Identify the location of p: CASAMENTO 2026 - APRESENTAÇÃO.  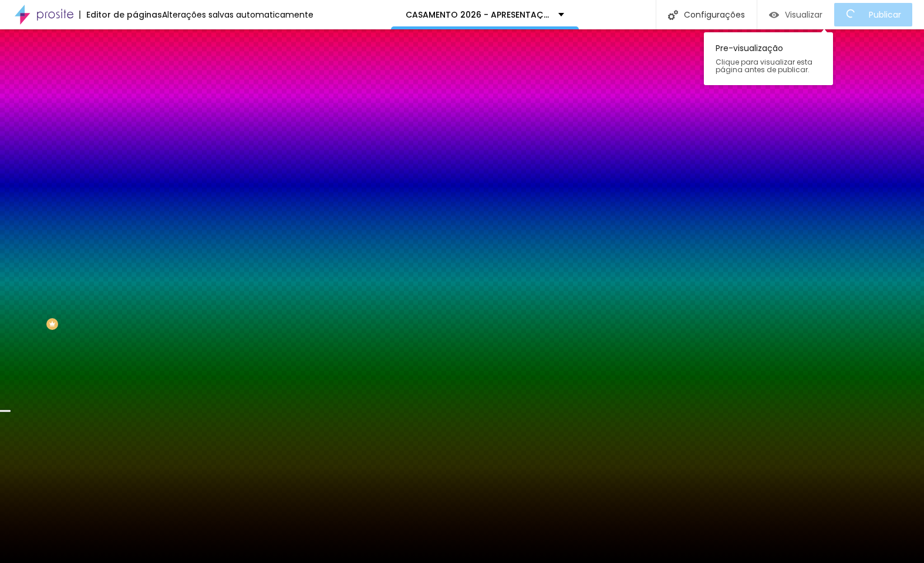
(477, 14).